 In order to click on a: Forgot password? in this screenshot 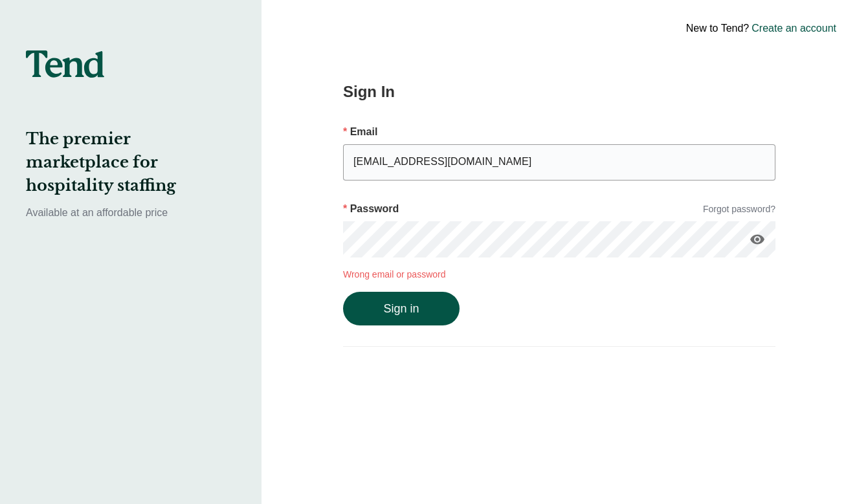, I will do `click(739, 209)`.